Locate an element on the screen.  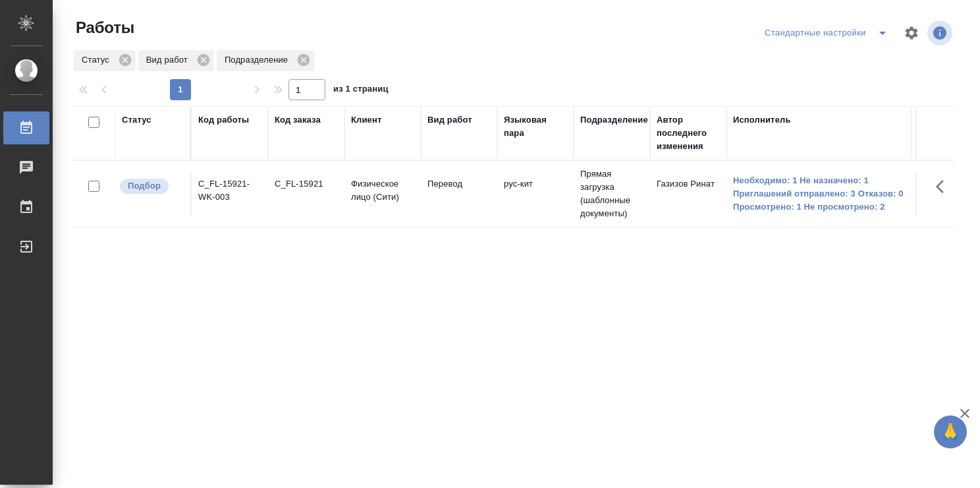
div: Код заказа is located at coordinates (297, 120).